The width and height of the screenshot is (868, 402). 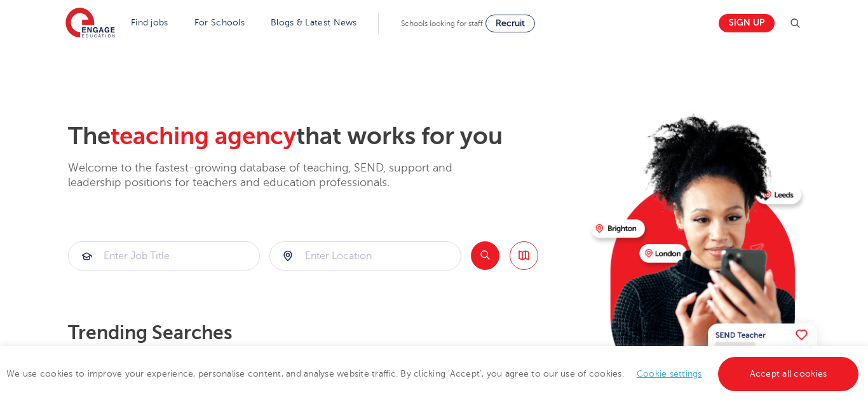 I want to click on span: Schools looking for staff, so click(x=441, y=24).